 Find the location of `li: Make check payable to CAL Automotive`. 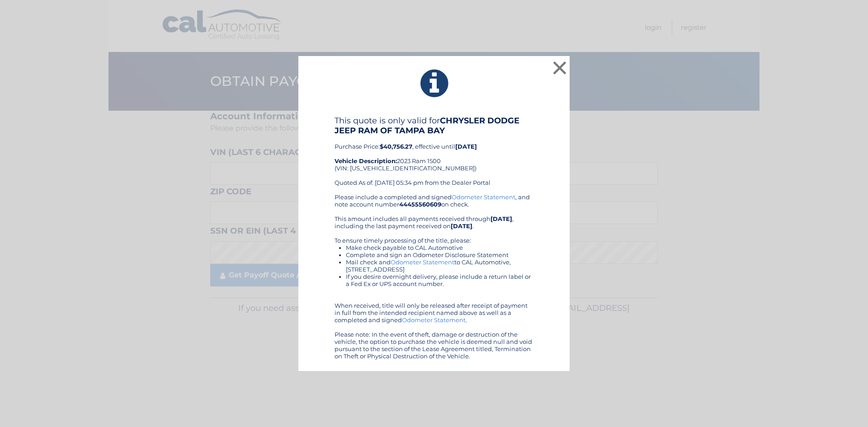

li: Make check payable to CAL Automotive is located at coordinates (440, 248).